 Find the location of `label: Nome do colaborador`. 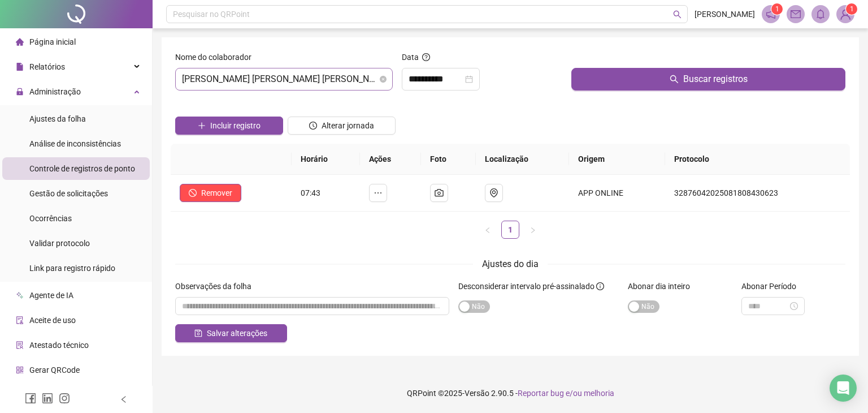

label: Nome do colaborador is located at coordinates (217, 57).